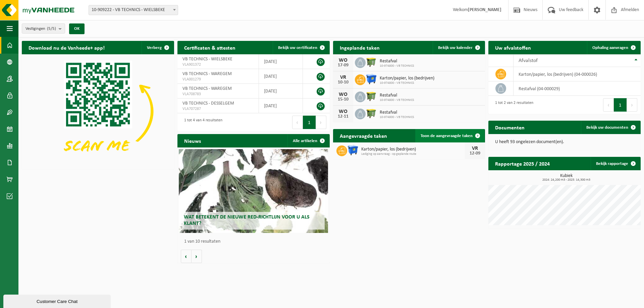  I want to click on td: karton/papier, los (bedrijven) (04-000026), so click(577, 74).